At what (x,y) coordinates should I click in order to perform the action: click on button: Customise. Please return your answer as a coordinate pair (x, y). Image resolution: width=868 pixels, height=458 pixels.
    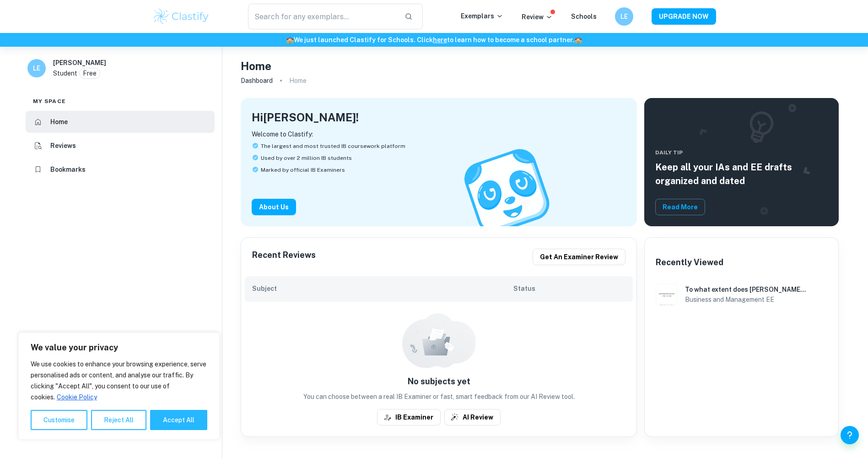
    Looking at the image, I should click on (59, 420).